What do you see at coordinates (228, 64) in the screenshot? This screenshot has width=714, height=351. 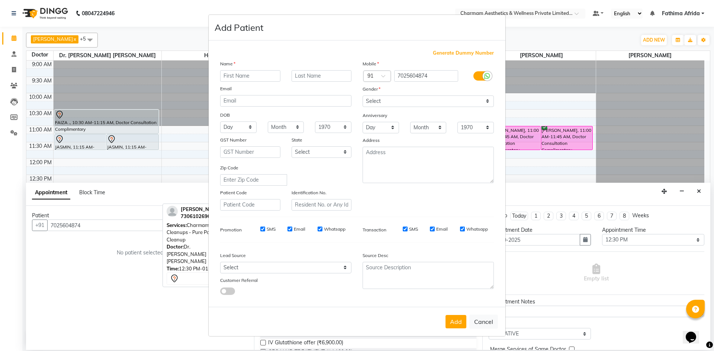 I see `label: Name` at bounding box center [228, 64].